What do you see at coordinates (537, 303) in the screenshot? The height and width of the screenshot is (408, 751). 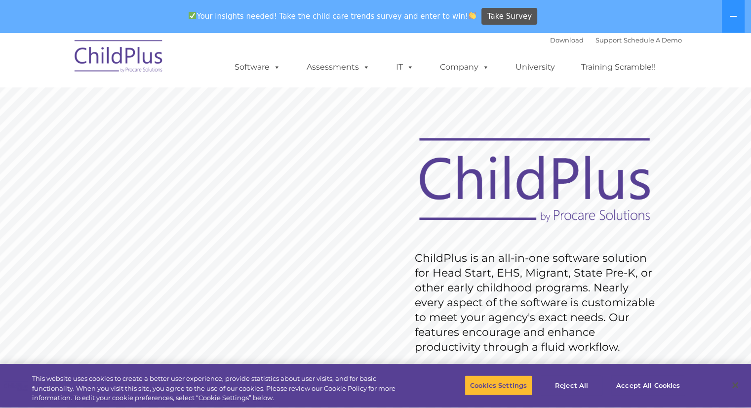 I see `rs-layer: ChildPlus is an all-in-one software solution for Head Start, EHS, Migrant, State Pre-K, or other ...` at bounding box center [537, 303].